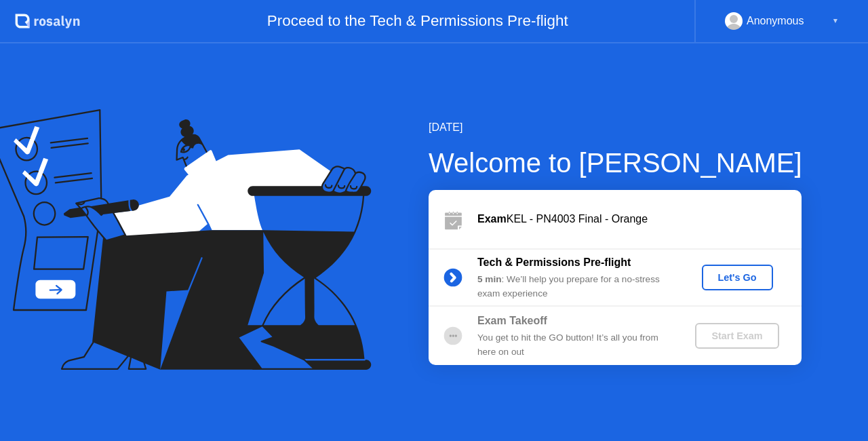 The height and width of the screenshot is (441, 868). I want to click on div: Anonymous, so click(775, 21).